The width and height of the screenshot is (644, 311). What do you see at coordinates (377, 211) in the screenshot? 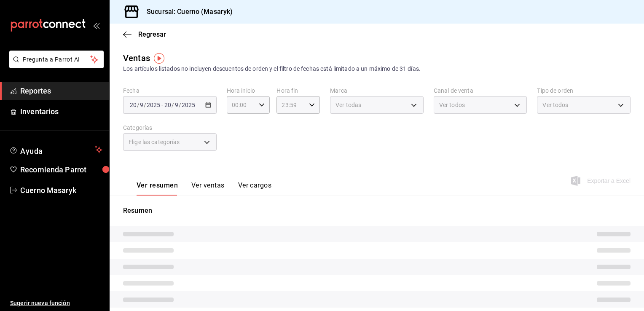
I see `p: Resumen` at bounding box center [377, 211].